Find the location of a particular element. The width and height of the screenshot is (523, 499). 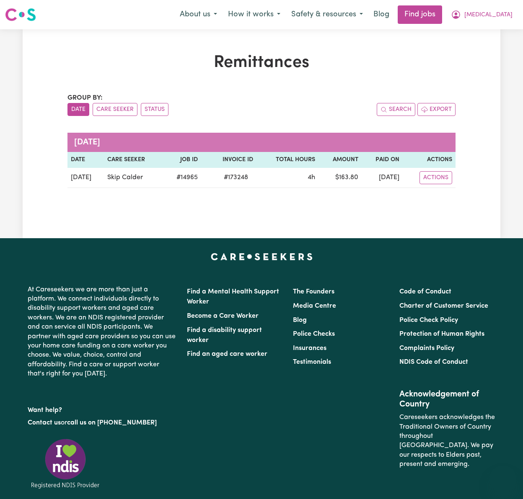

th: Job ID is located at coordinates (182, 160).